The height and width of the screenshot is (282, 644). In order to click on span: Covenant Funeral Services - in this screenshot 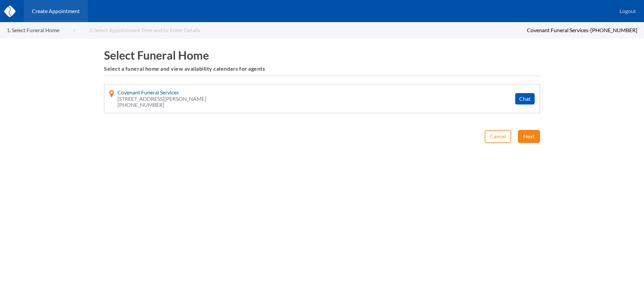, I will do `click(559, 30)`.